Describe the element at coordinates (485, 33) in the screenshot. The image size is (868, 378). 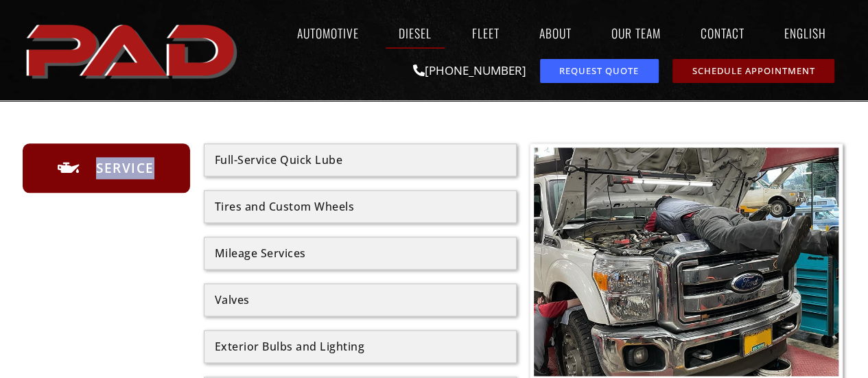
I see `a: Fleet` at that location.